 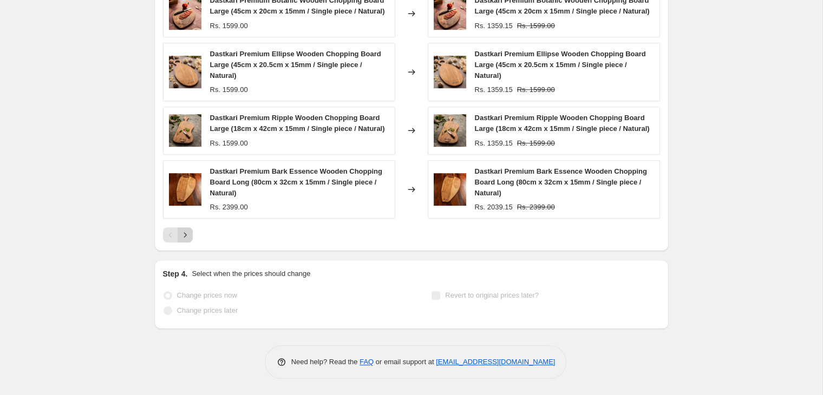 I want to click on div: Rs. 2039.15, so click(x=494, y=207).